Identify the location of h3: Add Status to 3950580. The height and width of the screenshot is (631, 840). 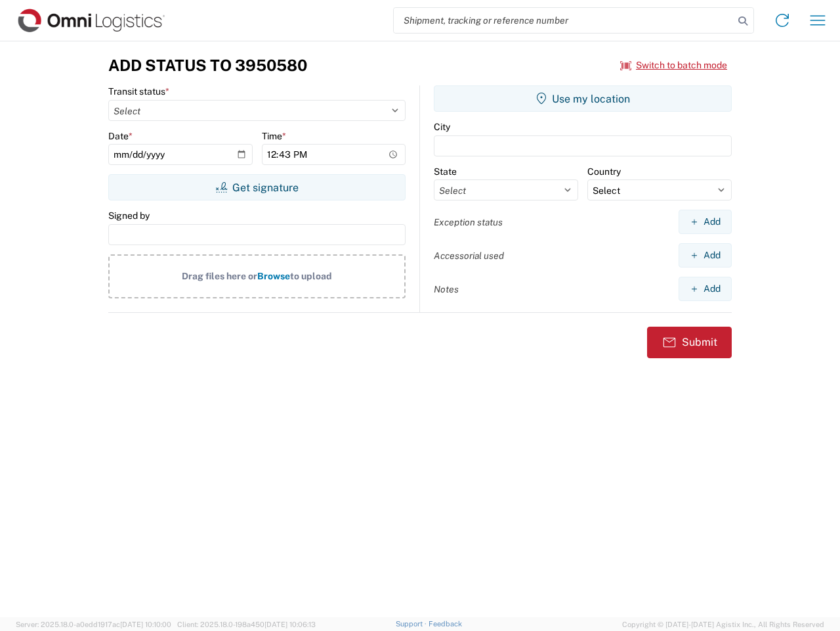
(208, 65).